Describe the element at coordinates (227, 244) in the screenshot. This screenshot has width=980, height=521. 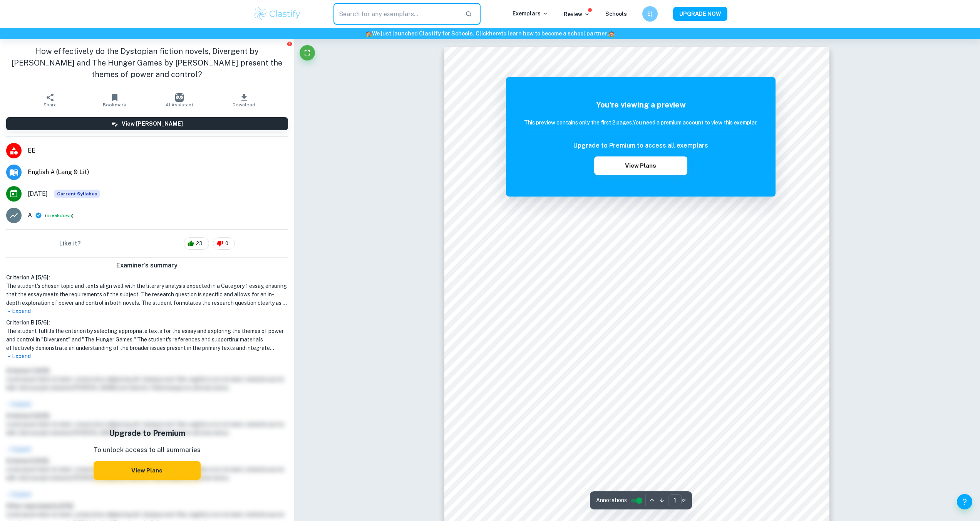
I see `span: 0` at that location.